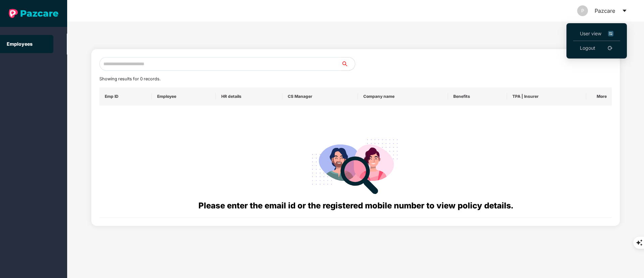 The width and height of the screenshot is (644, 278). I want to click on th: CS Manager, so click(320, 96).